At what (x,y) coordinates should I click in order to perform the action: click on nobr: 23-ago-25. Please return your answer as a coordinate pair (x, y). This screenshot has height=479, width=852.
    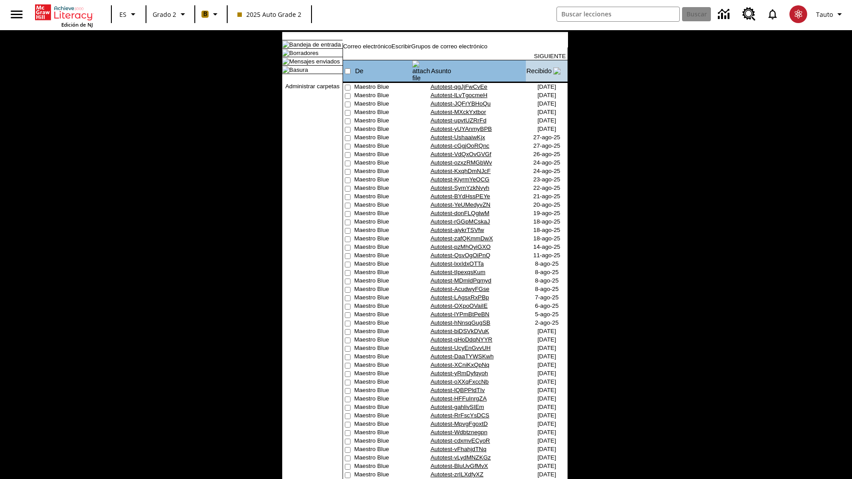
    Looking at the image, I should click on (546, 179).